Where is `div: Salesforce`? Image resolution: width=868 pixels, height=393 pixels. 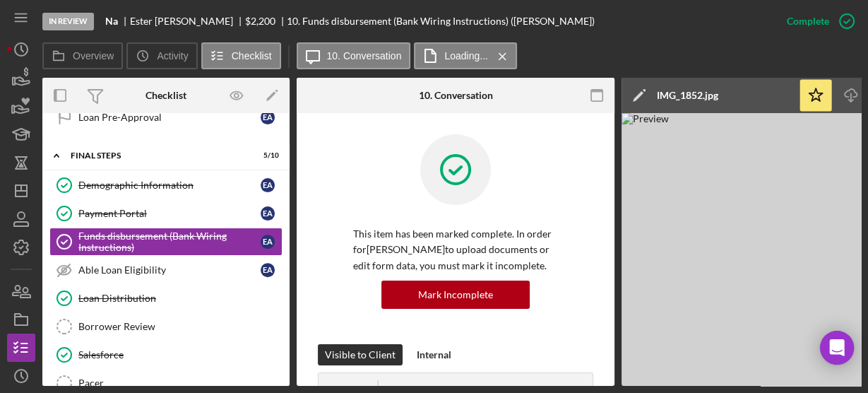 div: Salesforce is located at coordinates (180, 355).